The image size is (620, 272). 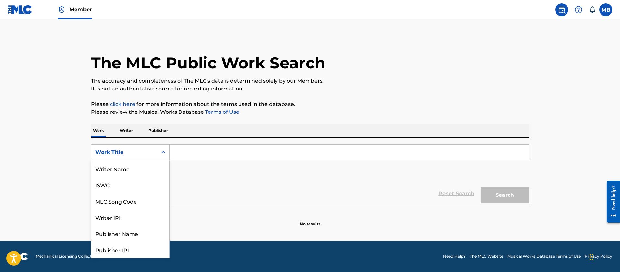 I want to click on a: click here, so click(x=123, y=104).